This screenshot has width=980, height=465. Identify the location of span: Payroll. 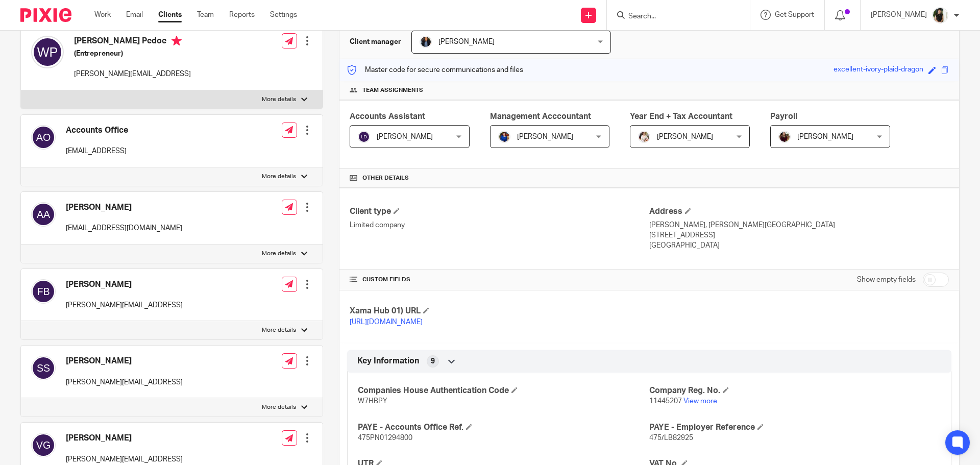
(783, 116).